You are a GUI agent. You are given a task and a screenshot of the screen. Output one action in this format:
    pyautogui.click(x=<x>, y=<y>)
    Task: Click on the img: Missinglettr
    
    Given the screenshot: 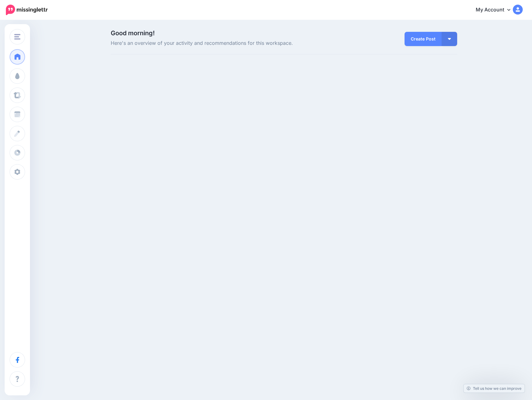 What is the action you would take?
    pyautogui.click(x=27, y=10)
    